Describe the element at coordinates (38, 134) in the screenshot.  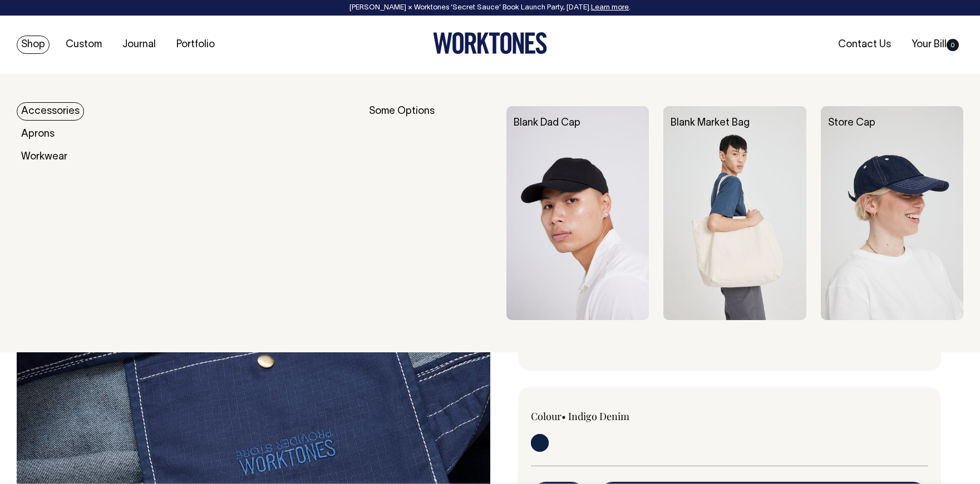
I see `a: Aprons` at that location.